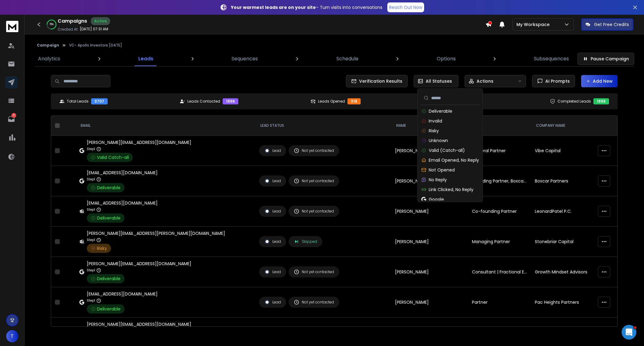 The image size is (644, 346). I want to click on p: Leads, so click(146, 59).